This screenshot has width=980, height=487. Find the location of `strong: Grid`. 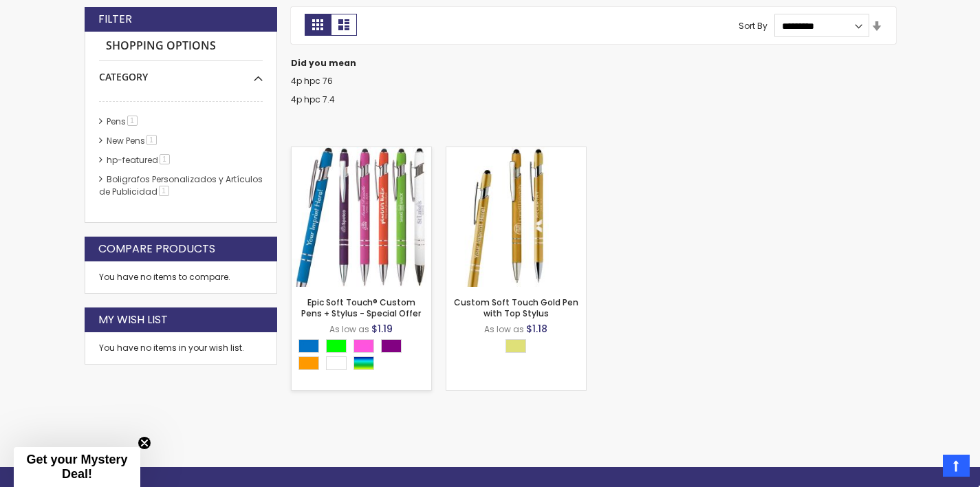

strong: Grid is located at coordinates (318, 25).